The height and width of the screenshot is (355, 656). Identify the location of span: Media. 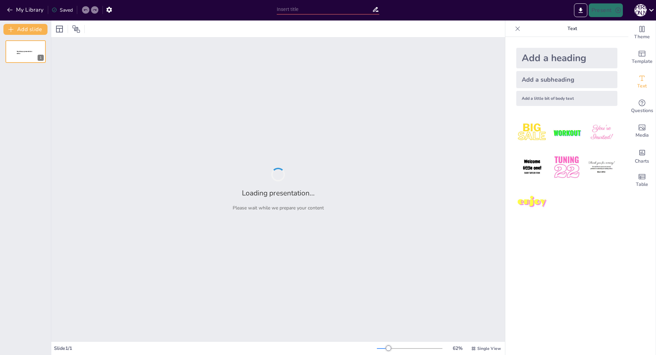
(642, 135).